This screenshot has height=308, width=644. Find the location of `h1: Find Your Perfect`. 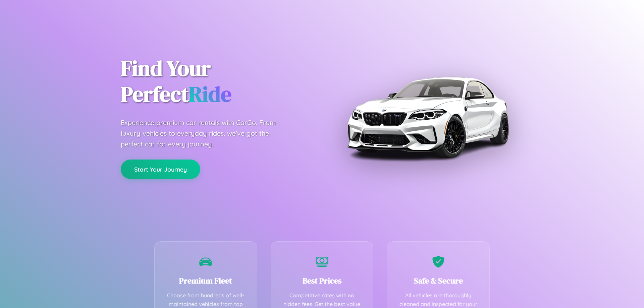

h1: Find Your Perfect is located at coordinates (216, 81).